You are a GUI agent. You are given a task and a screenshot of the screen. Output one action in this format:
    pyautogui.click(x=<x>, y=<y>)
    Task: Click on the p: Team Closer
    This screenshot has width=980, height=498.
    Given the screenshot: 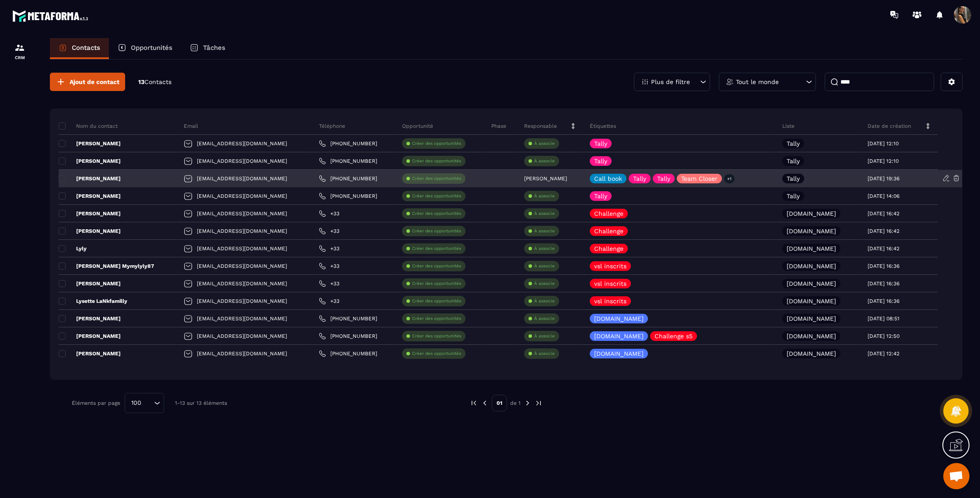 What is the action you would take?
    pyautogui.click(x=700, y=178)
    